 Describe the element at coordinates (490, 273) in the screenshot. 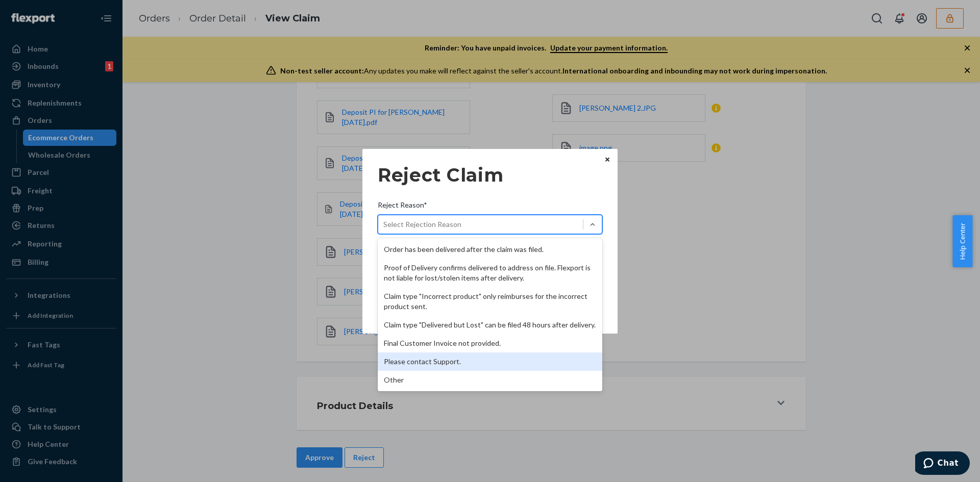

I see `div: Proof of Delivery confirms delivered to address on file. Flexport is not liable for lost/stolen i...` at that location.